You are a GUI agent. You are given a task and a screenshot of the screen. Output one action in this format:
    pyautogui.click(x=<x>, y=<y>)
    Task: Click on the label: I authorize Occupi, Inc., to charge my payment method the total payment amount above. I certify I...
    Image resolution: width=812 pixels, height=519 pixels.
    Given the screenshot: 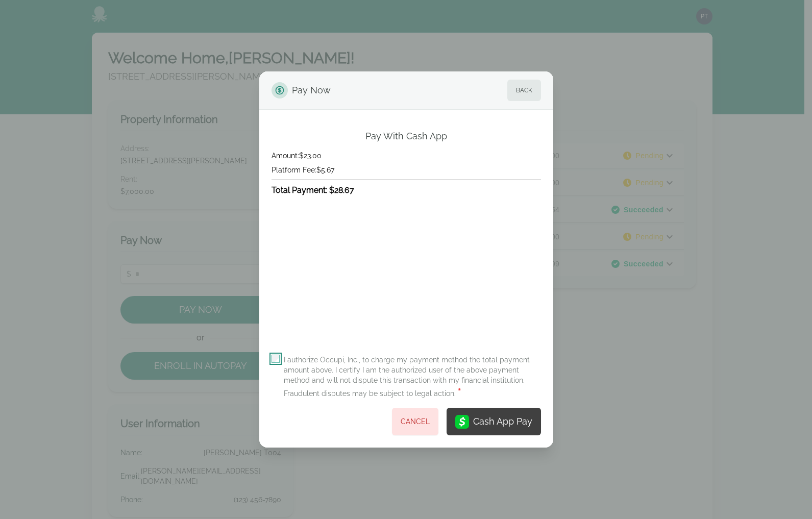 What is the action you would take?
    pyautogui.click(x=412, y=377)
    